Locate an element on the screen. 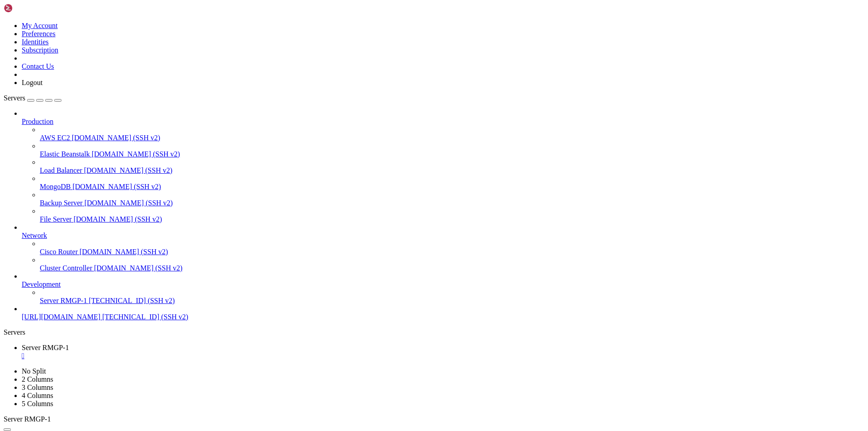 This screenshot has height=431, width=868. span: MongoDB is located at coordinates (56, 187).